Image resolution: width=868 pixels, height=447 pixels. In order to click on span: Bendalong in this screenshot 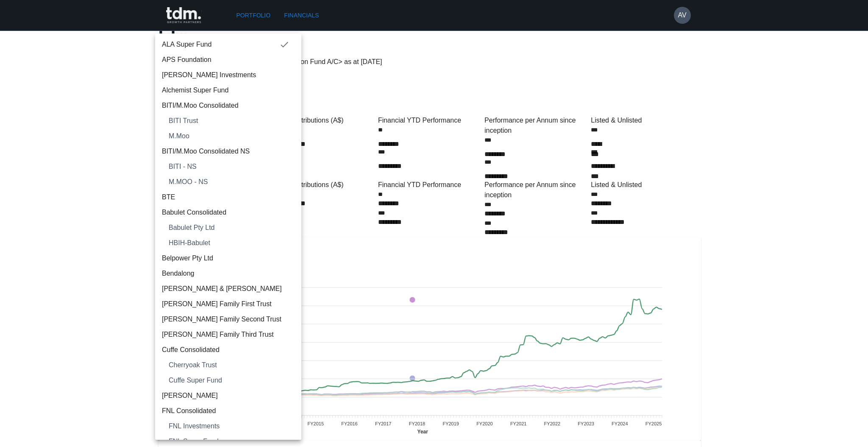, I will do `click(228, 274)`.